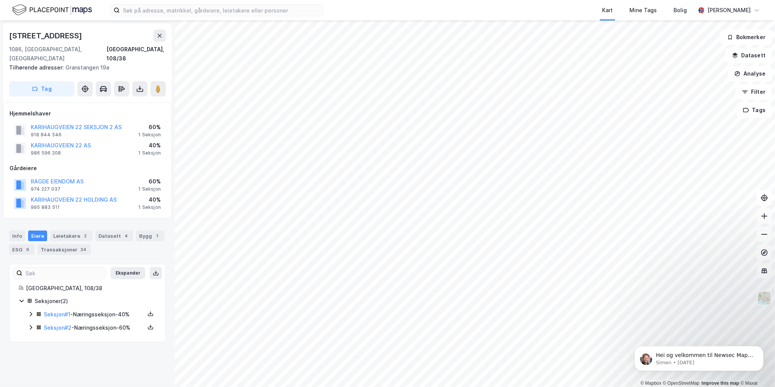 Image resolution: width=775 pixels, height=387 pixels. Describe the element at coordinates (643, 10) in the screenshot. I see `div: Mine Tags` at that location.